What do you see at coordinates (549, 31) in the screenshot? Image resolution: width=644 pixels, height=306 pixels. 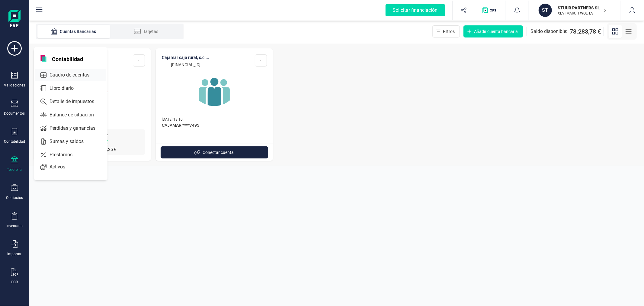 I see `span: Saldo disponible:` at bounding box center [549, 31].